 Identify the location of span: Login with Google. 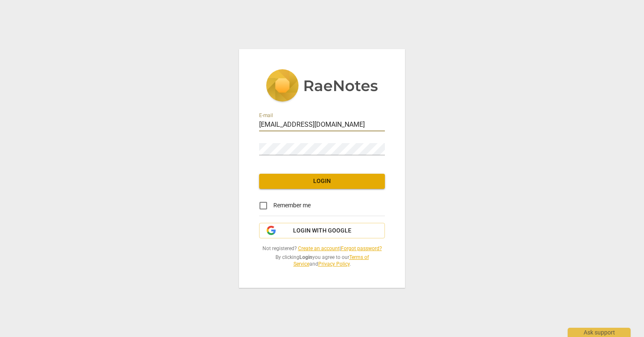
(322, 231).